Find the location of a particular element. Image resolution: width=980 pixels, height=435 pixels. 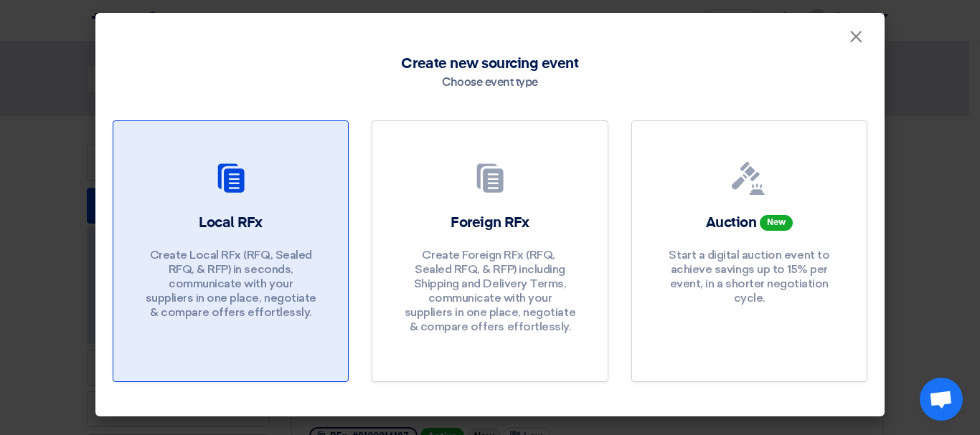

font: Foreign RFx is located at coordinates (490, 223).